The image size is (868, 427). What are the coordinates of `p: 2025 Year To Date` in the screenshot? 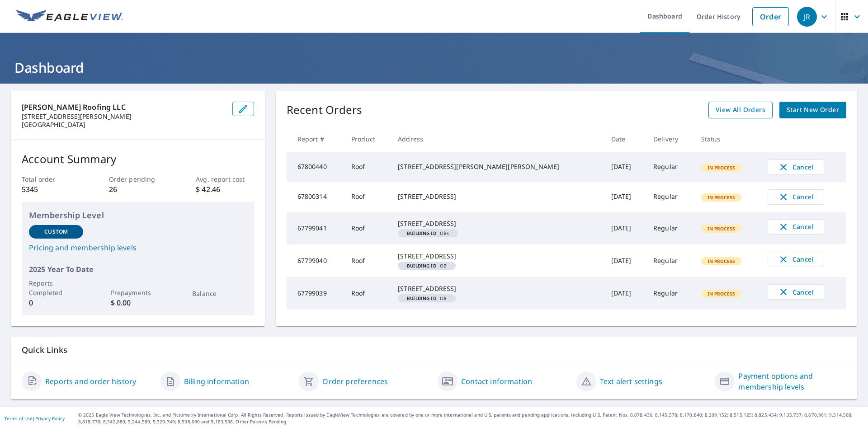 It's located at (138, 269).